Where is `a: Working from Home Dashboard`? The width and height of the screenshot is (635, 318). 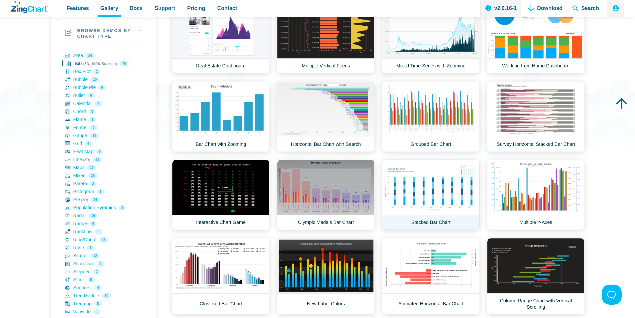 a: Working from Home Dashboard is located at coordinates (535, 38).